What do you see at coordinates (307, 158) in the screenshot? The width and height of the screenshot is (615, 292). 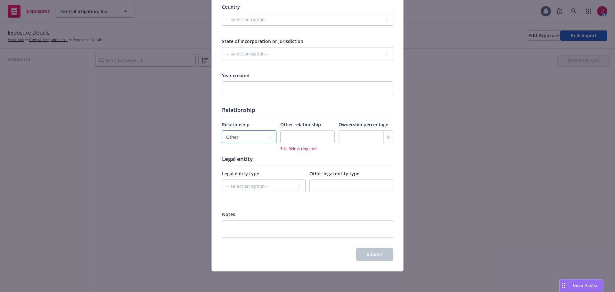 I see `h1: Legal entity` at bounding box center [307, 158].